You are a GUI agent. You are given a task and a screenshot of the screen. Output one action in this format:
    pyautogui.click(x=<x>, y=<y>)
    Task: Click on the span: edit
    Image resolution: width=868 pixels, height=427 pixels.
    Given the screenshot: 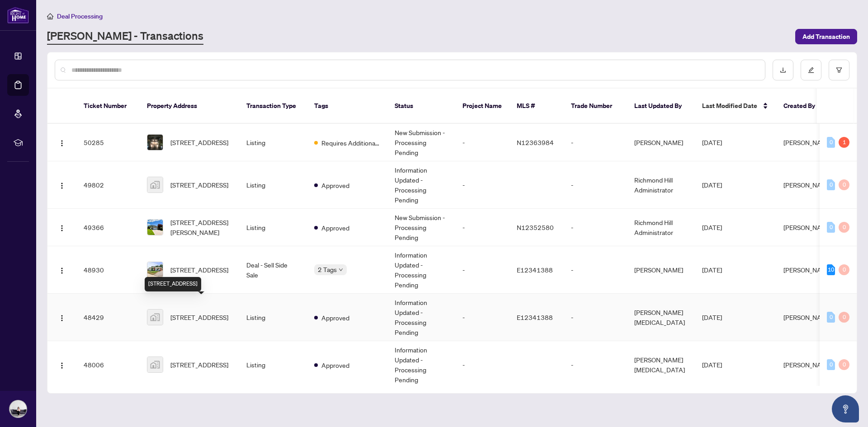 What is the action you would take?
    pyautogui.click(x=811, y=70)
    